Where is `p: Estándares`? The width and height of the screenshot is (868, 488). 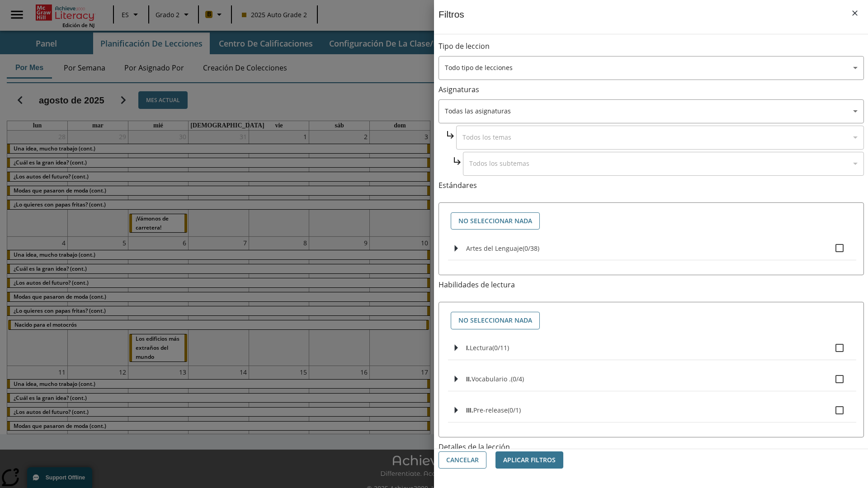 p: Estándares is located at coordinates (651, 186).